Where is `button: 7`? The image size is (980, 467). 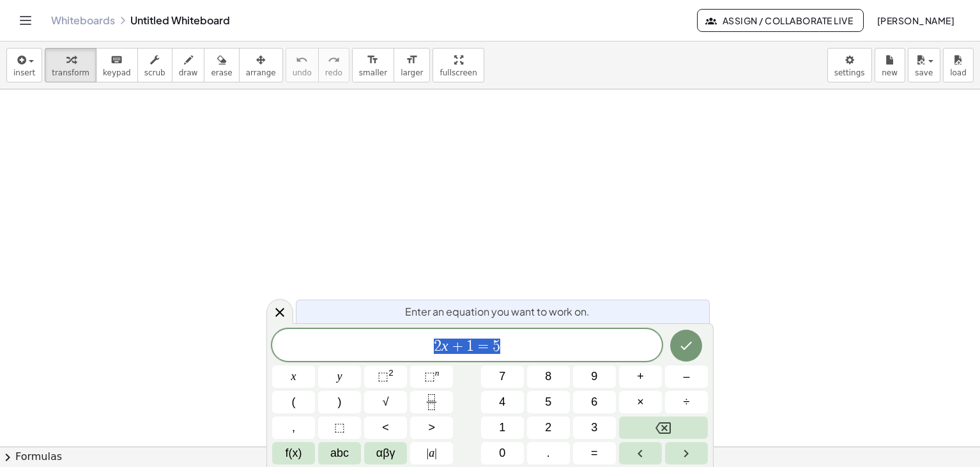
button: 7 is located at coordinates (502, 376).